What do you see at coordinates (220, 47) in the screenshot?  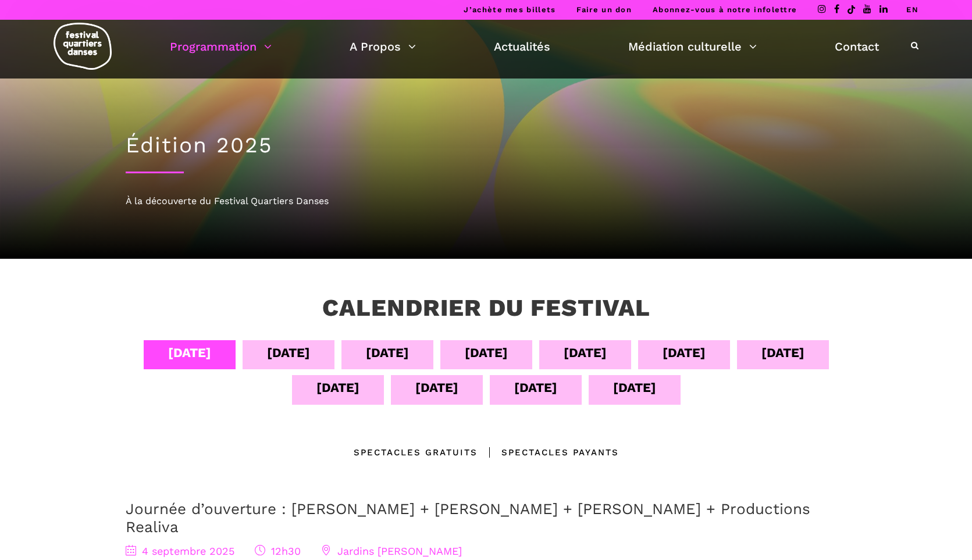 I see `a: Programmation` at bounding box center [220, 47].